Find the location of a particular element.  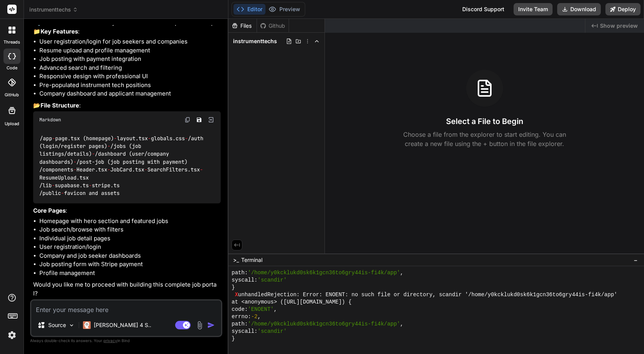

img: settings is located at coordinates (12, 335).